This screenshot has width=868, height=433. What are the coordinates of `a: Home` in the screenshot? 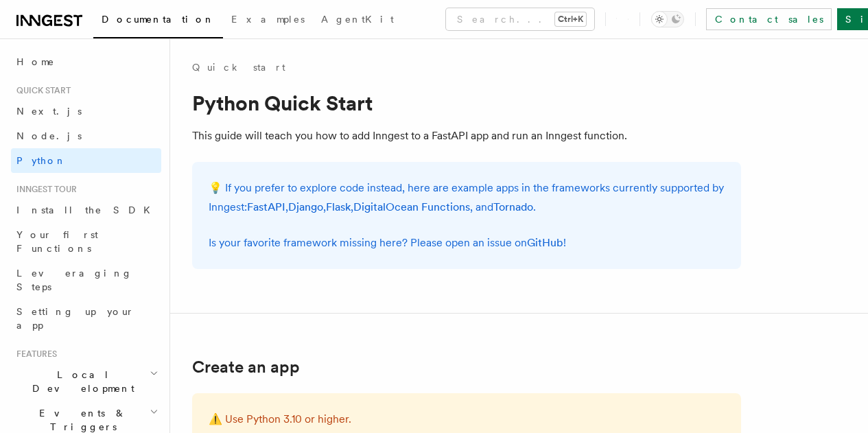 It's located at (86, 62).